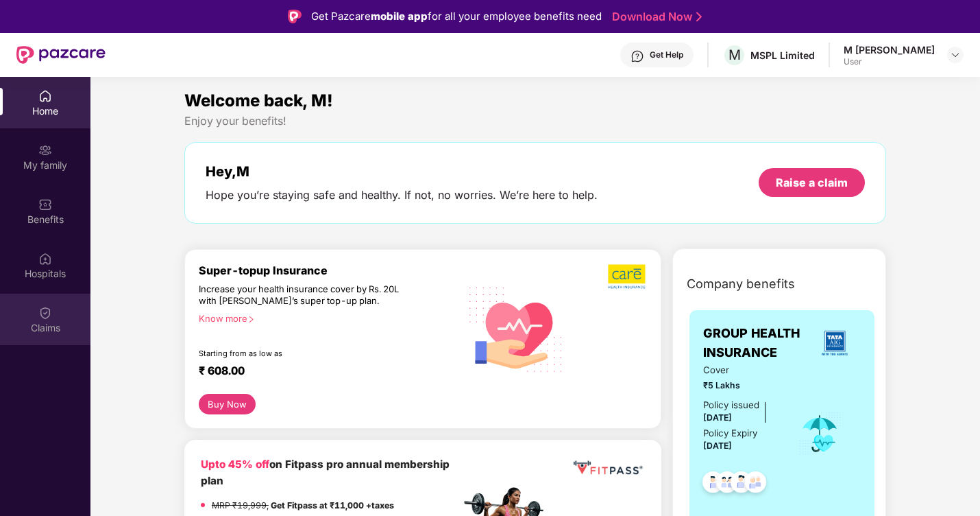  Describe the element at coordinates (627, 276) in the screenshot. I see `img: b5dec4f62d2307b9de63beb79f102df3.png` at that location.